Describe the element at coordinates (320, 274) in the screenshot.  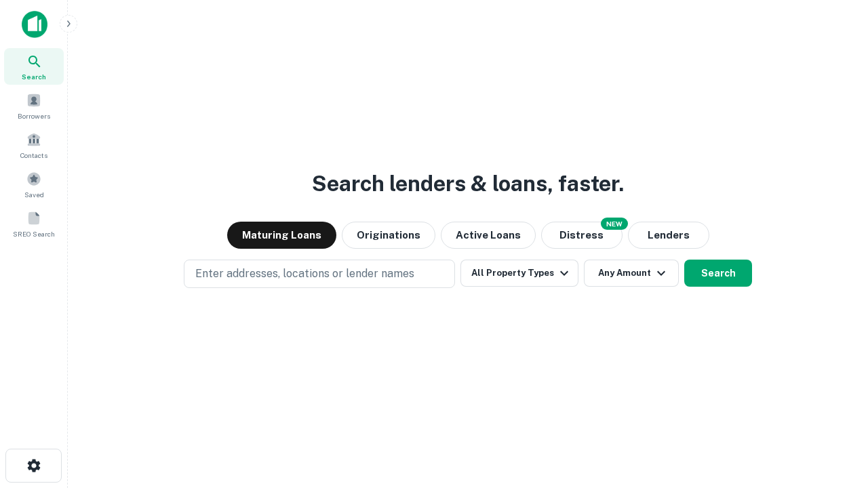
I see `button: Enter addresses, locations or lender names` at that location.